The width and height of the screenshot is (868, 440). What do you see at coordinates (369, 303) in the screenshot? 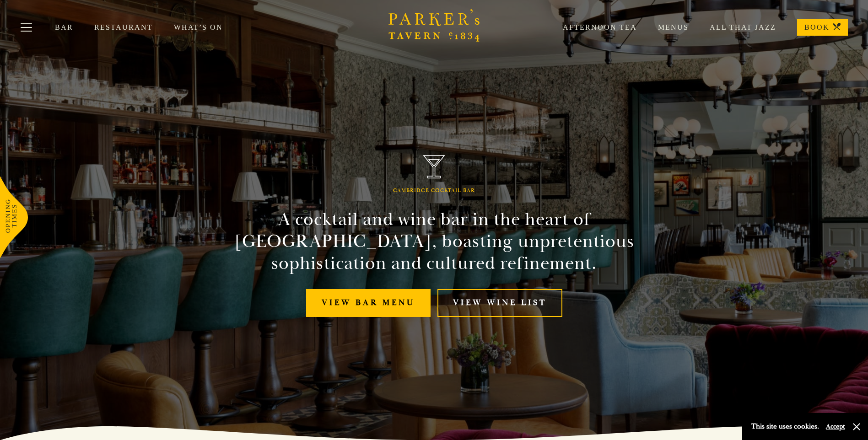
I see `a: View bar menu` at bounding box center [369, 303].